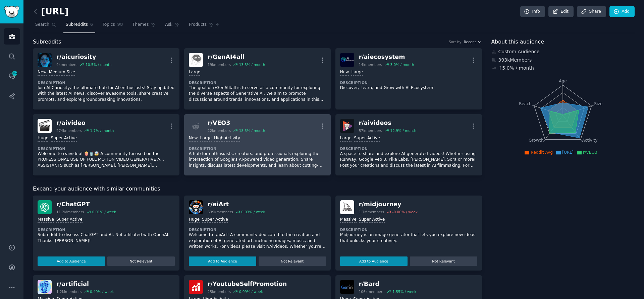 The height and width of the screenshot is (299, 644). What do you see at coordinates (44, 60) in the screenshot?
I see `img: aicuriosity` at bounding box center [44, 60].